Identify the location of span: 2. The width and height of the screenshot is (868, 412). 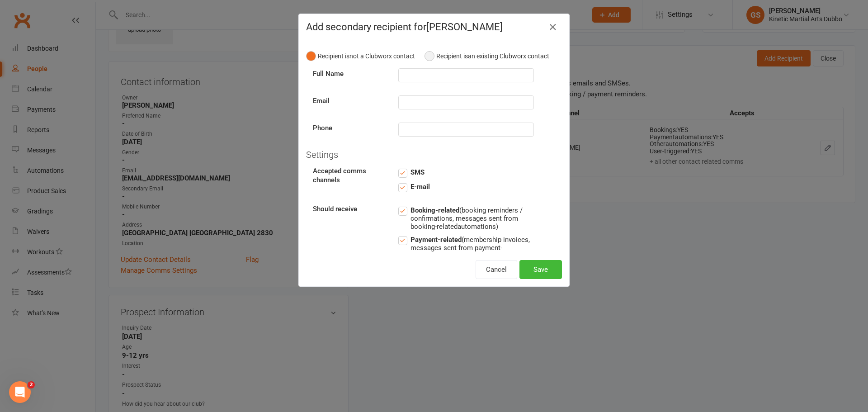
(32, 385).